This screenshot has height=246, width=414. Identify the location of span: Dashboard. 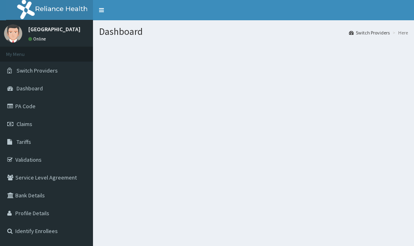
(30, 88).